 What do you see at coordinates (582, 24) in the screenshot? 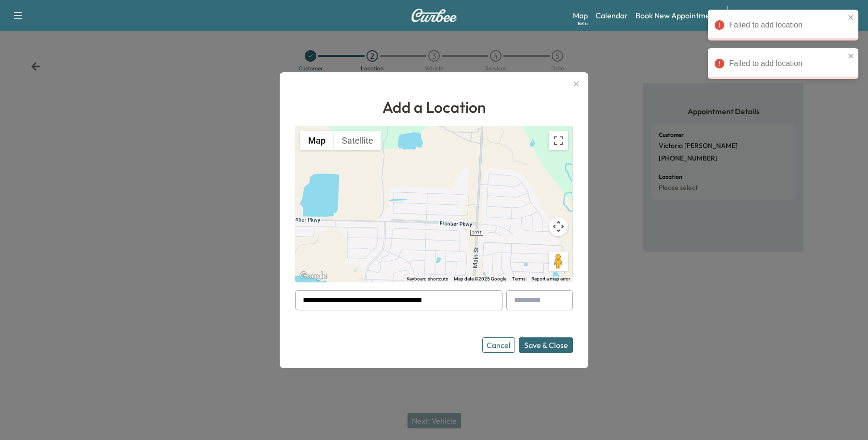
I see `div: Beta` at bounding box center [582, 24].